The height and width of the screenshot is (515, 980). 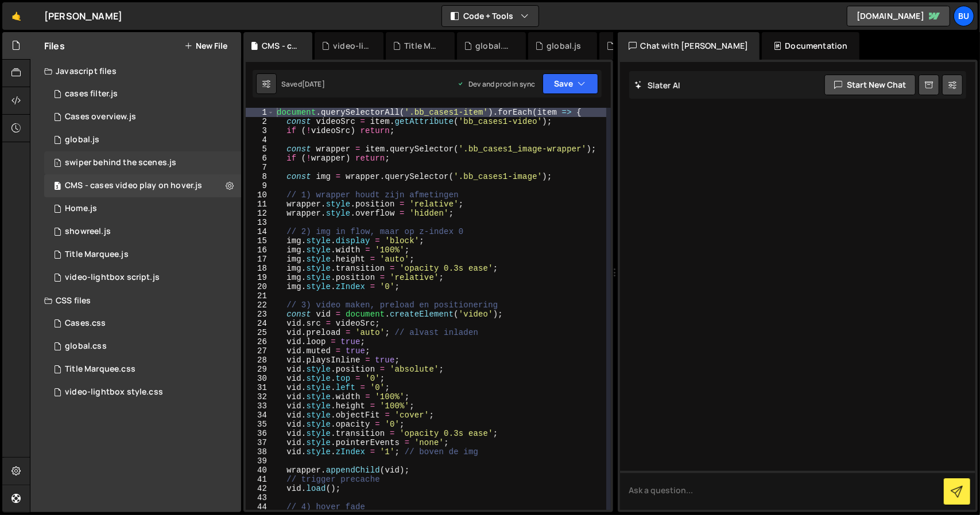 I want to click on div: 43, so click(x=260, y=498).